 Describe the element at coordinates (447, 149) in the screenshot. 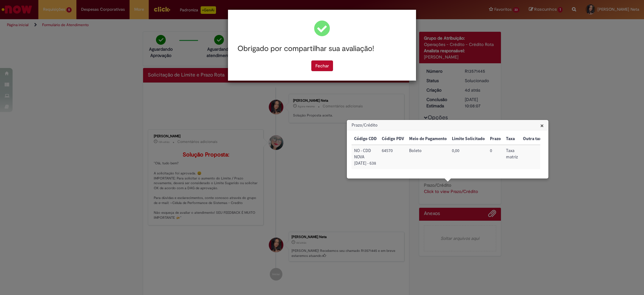

I see `div: Prazo/Crédito` at that location.